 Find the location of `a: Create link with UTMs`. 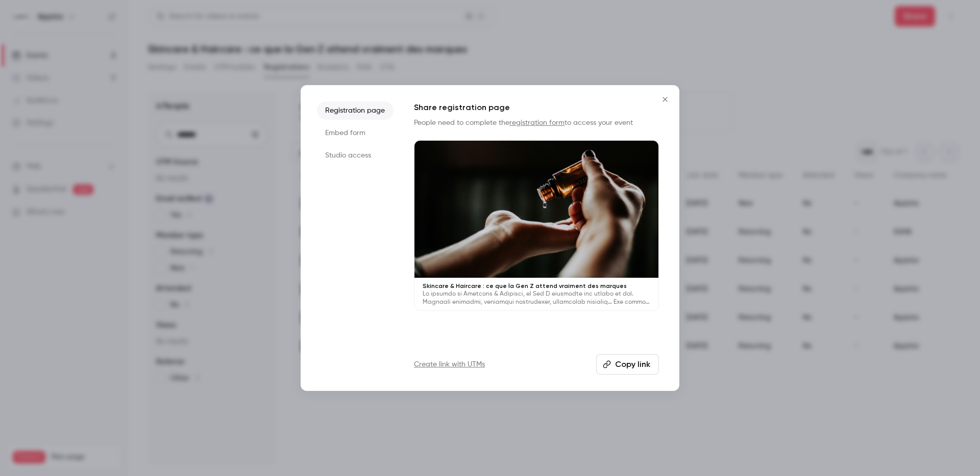

a: Create link with UTMs is located at coordinates (449, 365).